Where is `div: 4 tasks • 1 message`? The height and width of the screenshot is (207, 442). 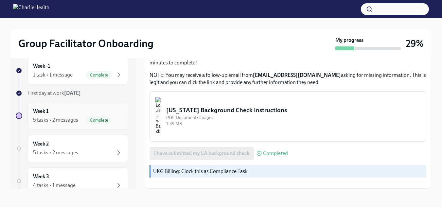 div: 4 tasks • 1 message is located at coordinates (54, 186).